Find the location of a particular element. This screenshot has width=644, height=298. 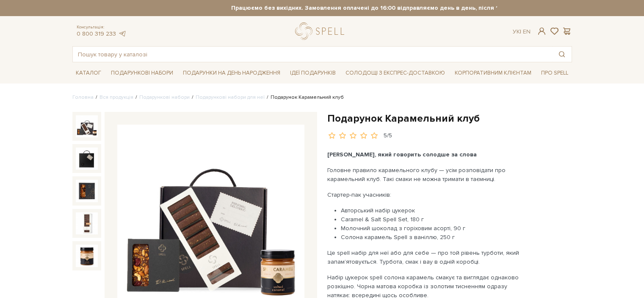

div: 5/5 is located at coordinates (388, 136).